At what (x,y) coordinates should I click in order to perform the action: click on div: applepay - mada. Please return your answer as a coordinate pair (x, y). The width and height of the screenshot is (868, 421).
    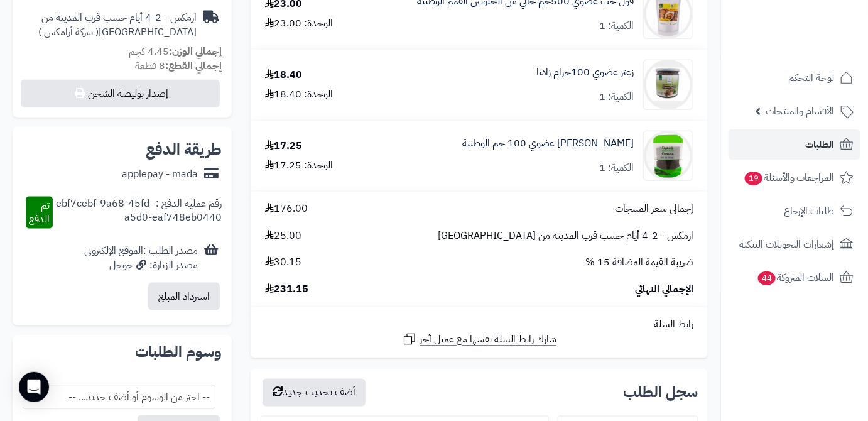
    Looking at the image, I should click on (160, 174).